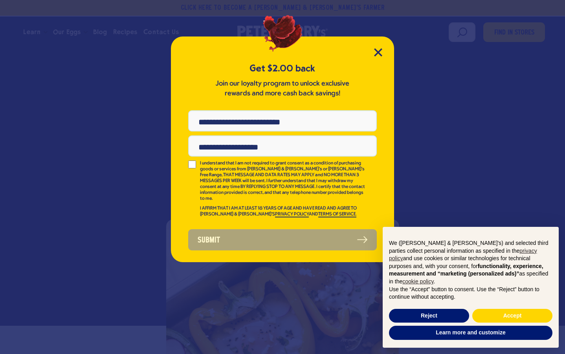 This screenshot has height=354, width=565. What do you see at coordinates (292, 215) in the screenshot?
I see `a: PRIVACY POLICY` at bounding box center [292, 215].